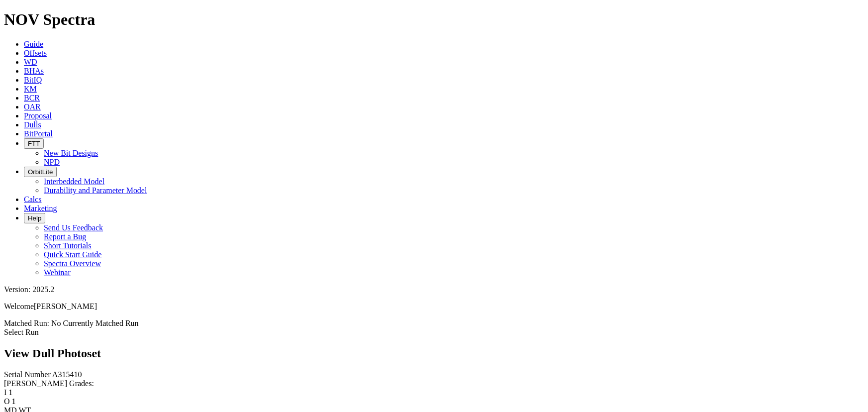 This screenshot has height=412, width=868. I want to click on a: OAR, so click(32, 106).